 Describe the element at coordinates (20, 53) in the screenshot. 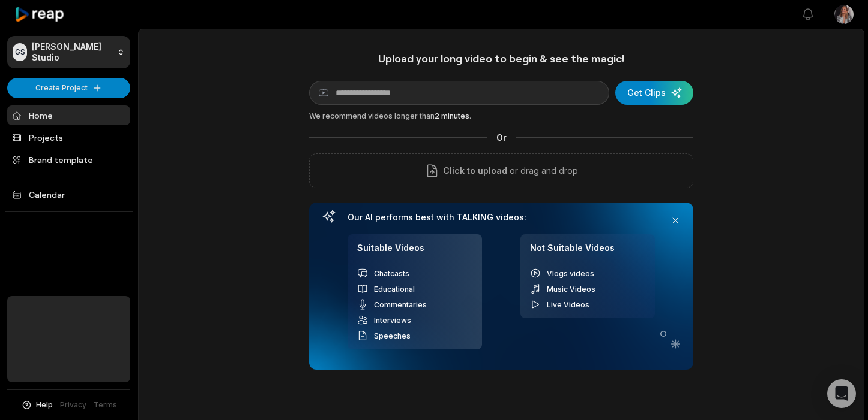

I see `div: GS` at that location.